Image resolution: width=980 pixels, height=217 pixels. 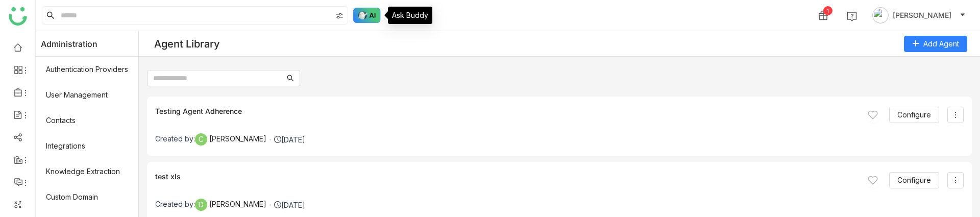 I want to click on span: C, so click(x=201, y=140).